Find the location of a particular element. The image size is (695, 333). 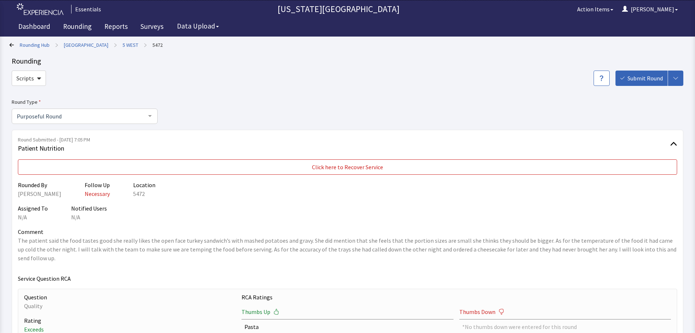

span: Exceeds is located at coordinates (34, 329).